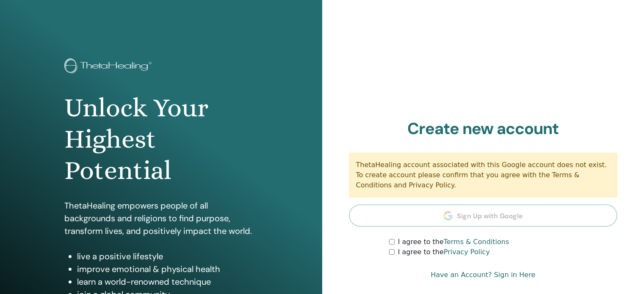  What do you see at coordinates (483, 275) in the screenshot?
I see `a: Have an Account? Sign in Here` at bounding box center [483, 275].